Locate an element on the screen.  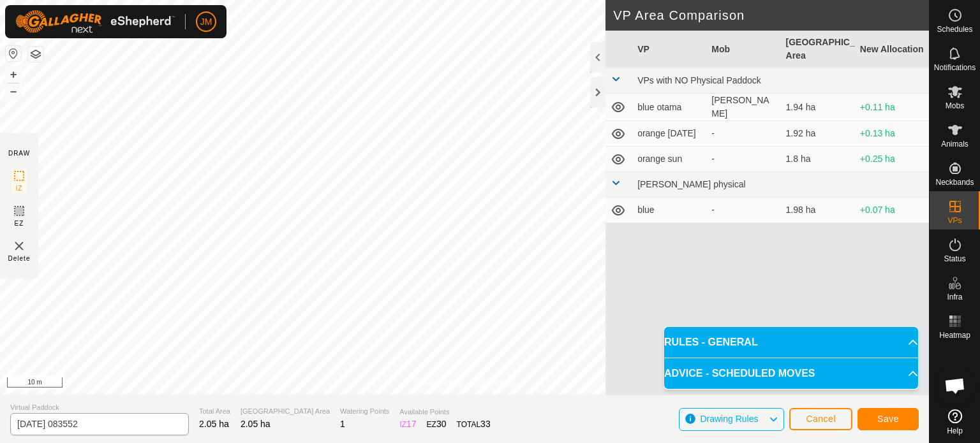
button: Reset Map is located at coordinates (13, 53).